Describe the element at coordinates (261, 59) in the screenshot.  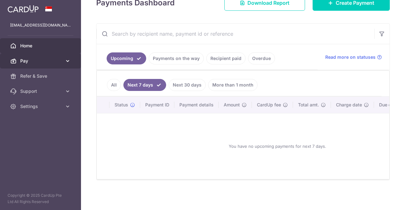
I see `a: Overdue` at that location.